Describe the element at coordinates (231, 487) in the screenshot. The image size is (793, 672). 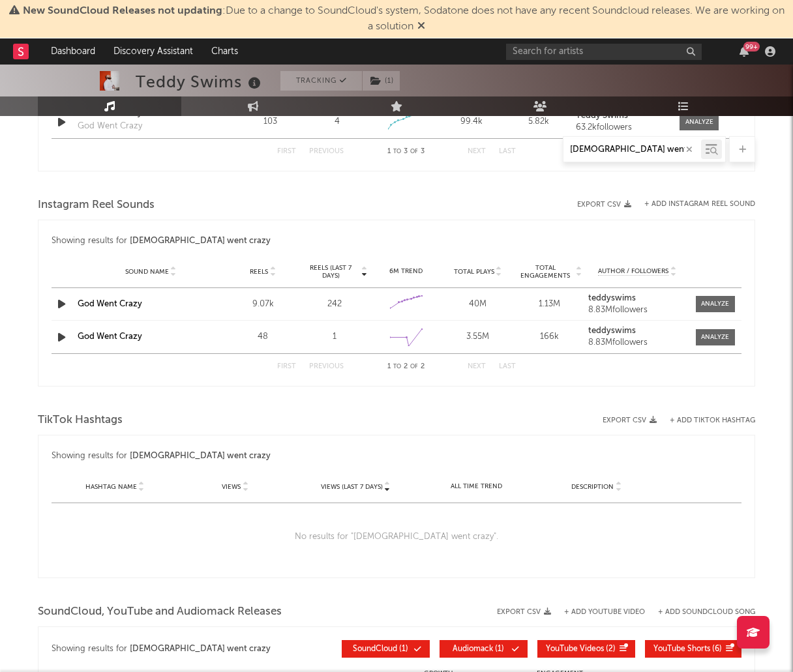
I see `span: Views` at that location.